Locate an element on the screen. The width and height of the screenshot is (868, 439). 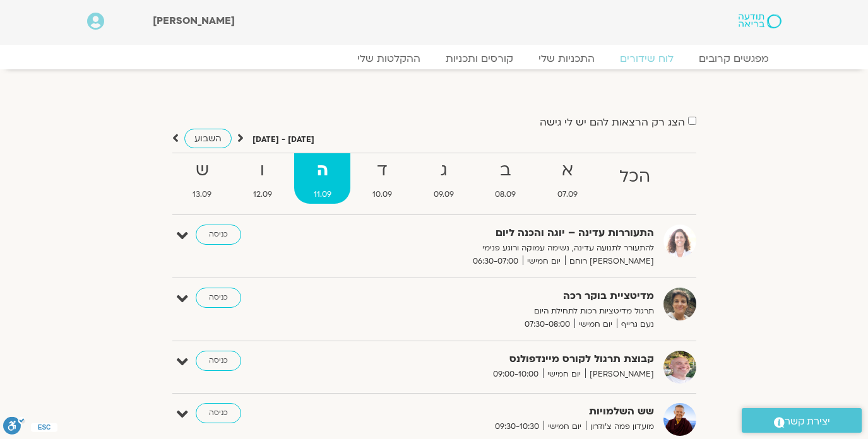
span: יצירת קשר is located at coordinates (807, 421).